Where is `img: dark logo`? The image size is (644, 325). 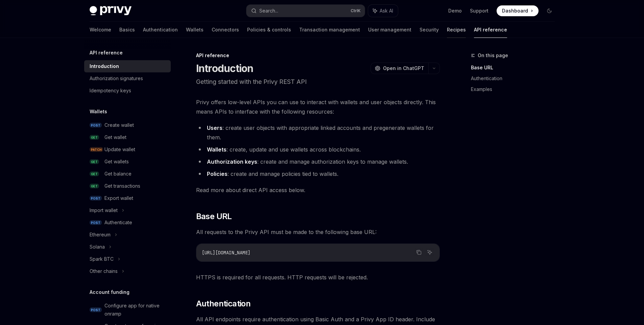 img: dark logo is located at coordinates (111, 11).